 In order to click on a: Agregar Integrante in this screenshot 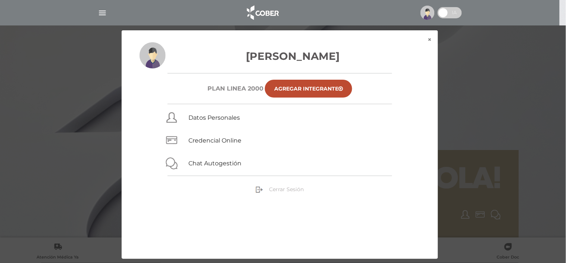, I will do `click(309, 88)`.